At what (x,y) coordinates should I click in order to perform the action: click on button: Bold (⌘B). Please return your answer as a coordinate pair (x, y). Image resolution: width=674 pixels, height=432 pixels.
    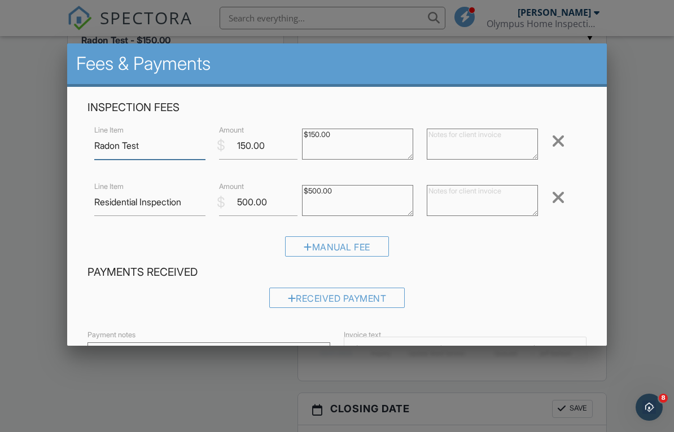
    Looking at the image, I should click on (376, 350).